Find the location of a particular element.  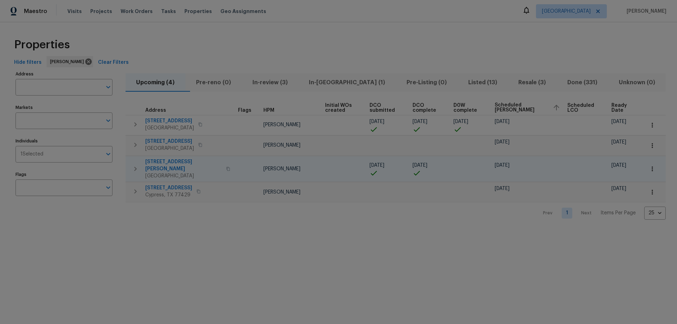

span: Clear Filters is located at coordinates (113, 62).